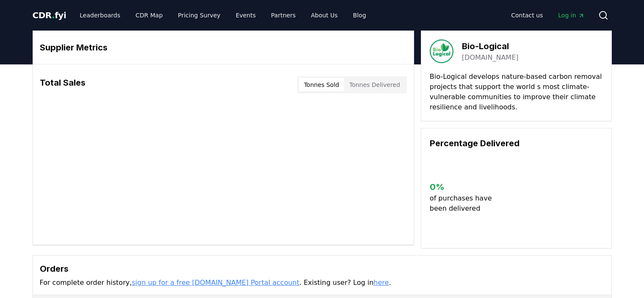 Image resolution: width=644 pixels, height=298 pixels. What do you see at coordinates (322, 268) in the screenshot?
I see `h3: Orders` at bounding box center [322, 268].